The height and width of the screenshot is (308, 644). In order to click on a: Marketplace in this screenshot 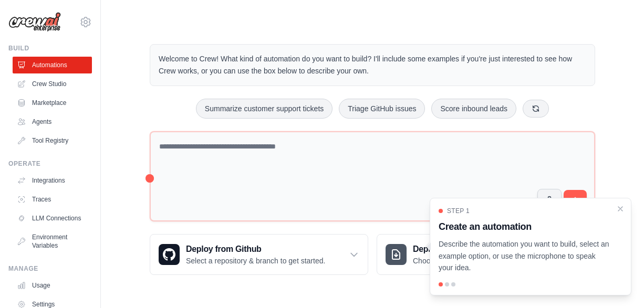, I will do `click(52, 103)`.